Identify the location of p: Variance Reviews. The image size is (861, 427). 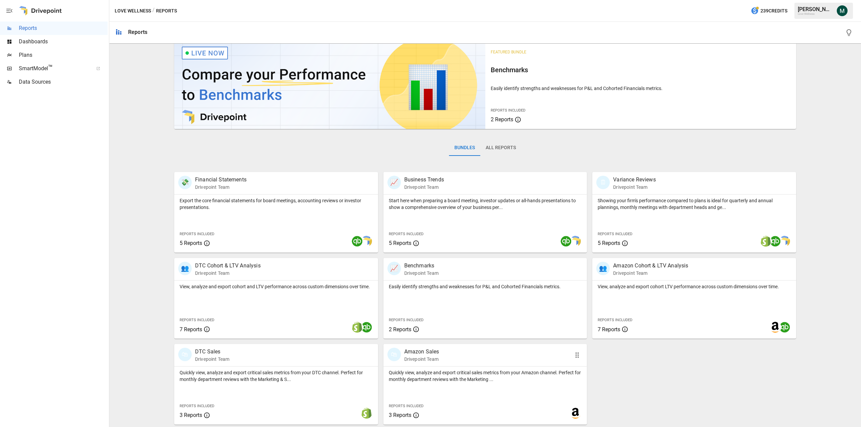
(634, 180).